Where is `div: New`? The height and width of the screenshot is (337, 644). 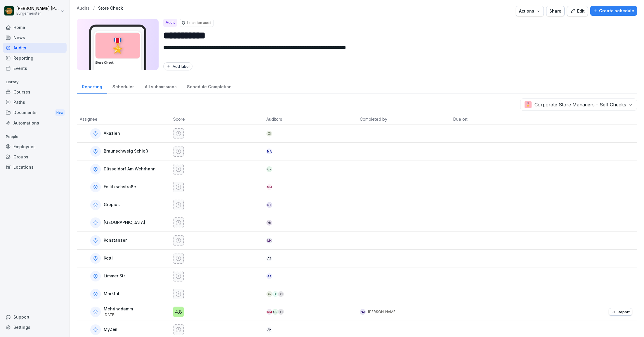
div: New is located at coordinates (60, 113).